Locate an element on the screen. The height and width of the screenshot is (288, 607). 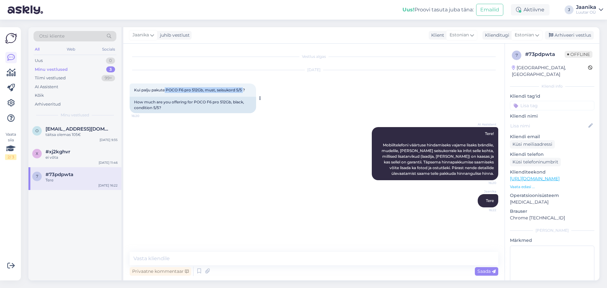
input: Lisa nimi is located at coordinates (548, 126).